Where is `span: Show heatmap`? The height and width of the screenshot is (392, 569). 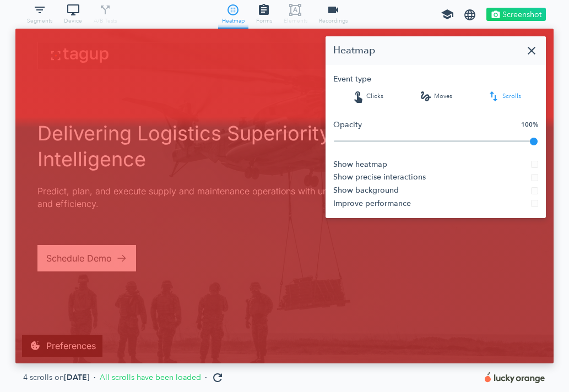 span: Show heatmap is located at coordinates (432, 165).